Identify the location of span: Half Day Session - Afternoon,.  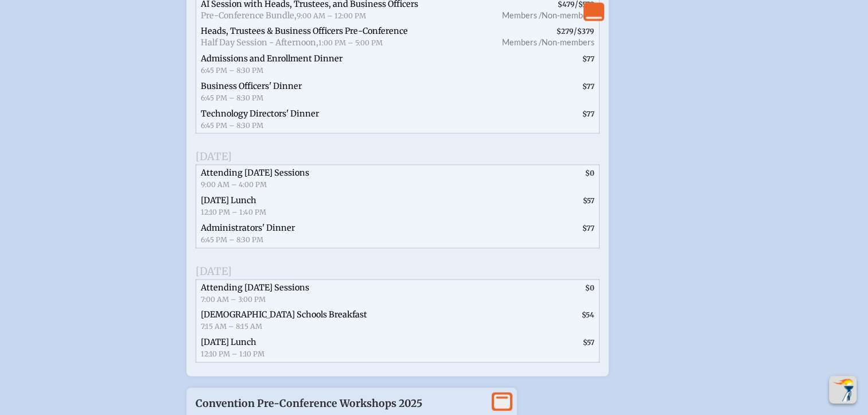
(259, 42).